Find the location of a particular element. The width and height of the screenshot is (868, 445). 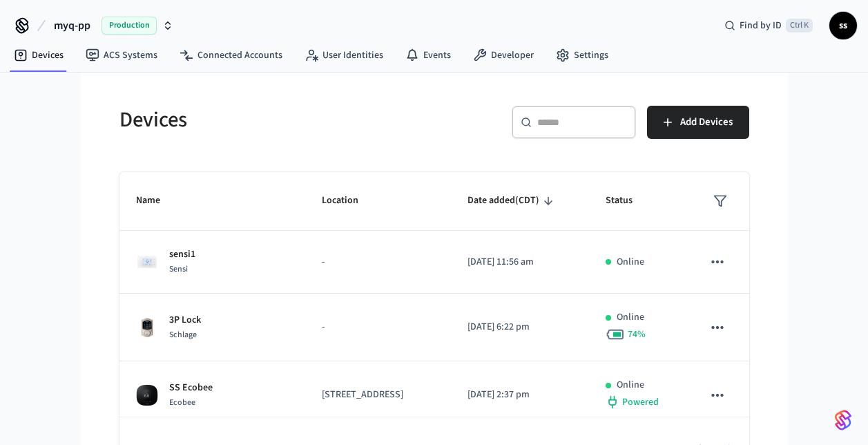

p: 3P Lock is located at coordinates (185, 320).